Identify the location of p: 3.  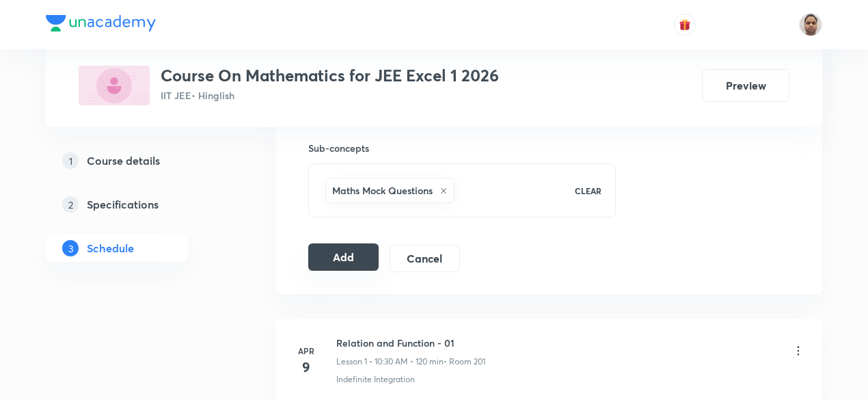
(70, 248).